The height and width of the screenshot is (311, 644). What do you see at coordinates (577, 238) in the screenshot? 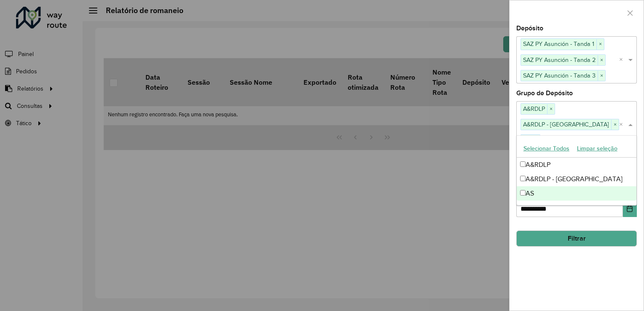
I see `button: Filtrar` at bounding box center [577, 238].